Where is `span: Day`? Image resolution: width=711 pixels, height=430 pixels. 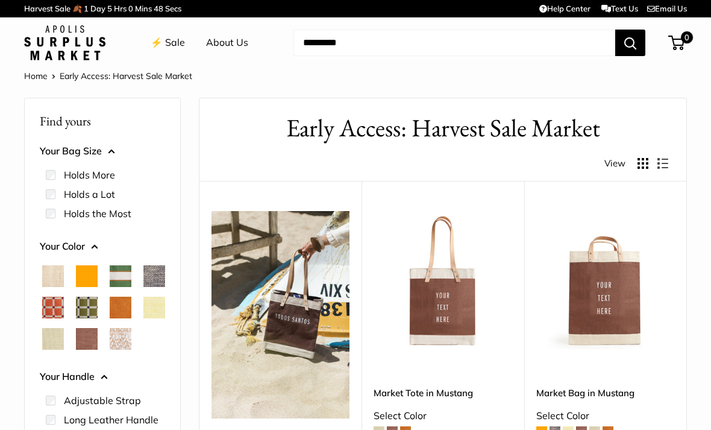
span: Day is located at coordinates (98, 8).